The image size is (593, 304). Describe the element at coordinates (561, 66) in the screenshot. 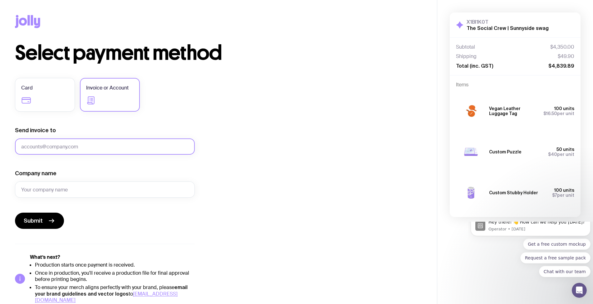

I see `span: $4,839.89` at that location.